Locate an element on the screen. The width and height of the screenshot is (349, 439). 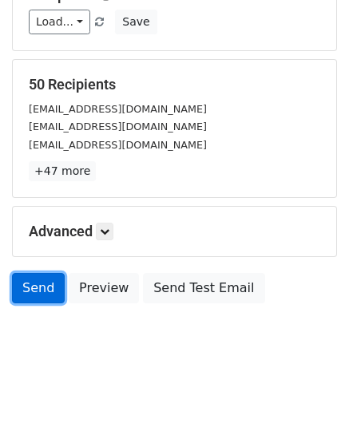
button: Save is located at coordinates (136, 22).